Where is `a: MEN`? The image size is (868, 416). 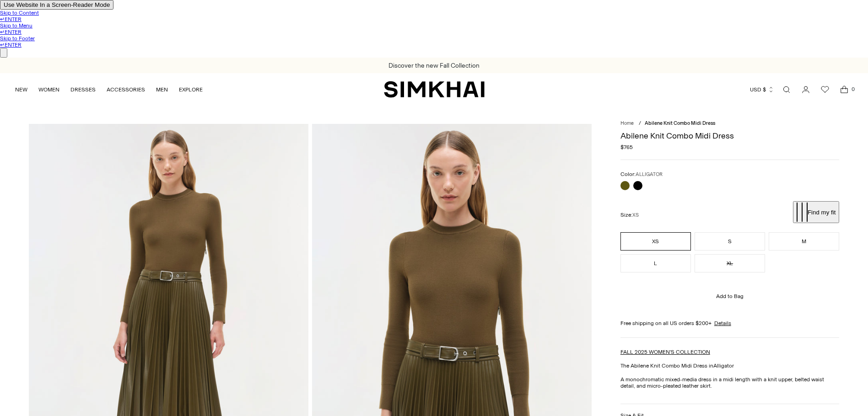
a: MEN is located at coordinates (162, 90).